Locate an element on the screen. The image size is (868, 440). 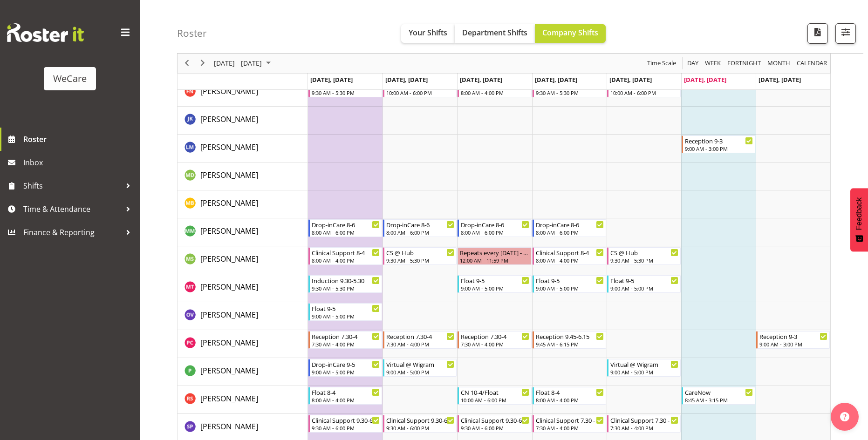
span: Your Shifts is located at coordinates (428, 32).